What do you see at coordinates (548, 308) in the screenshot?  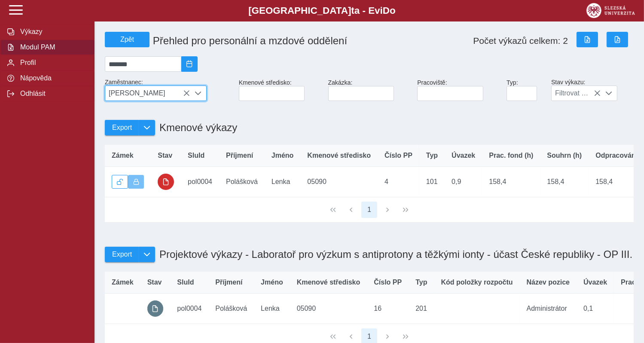 I see `td: Administrátor` at bounding box center [548, 308].